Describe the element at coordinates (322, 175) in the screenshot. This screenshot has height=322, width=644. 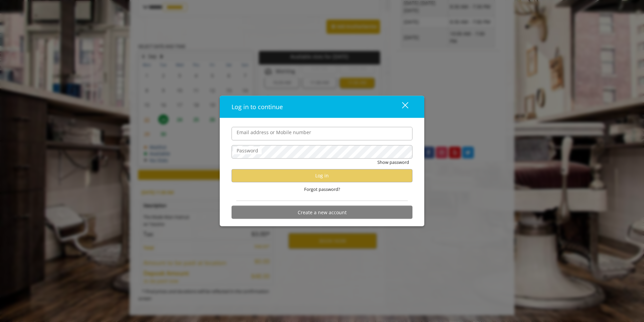
I see `button: Log in` at that location.